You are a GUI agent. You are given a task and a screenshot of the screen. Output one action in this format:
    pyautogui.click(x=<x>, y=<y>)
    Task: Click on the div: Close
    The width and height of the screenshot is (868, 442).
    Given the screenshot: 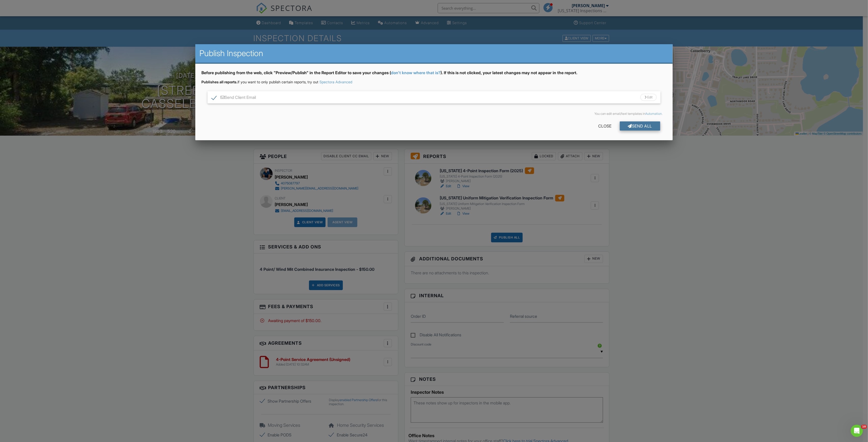 What is the action you would take?
    pyautogui.click(x=605, y=126)
    